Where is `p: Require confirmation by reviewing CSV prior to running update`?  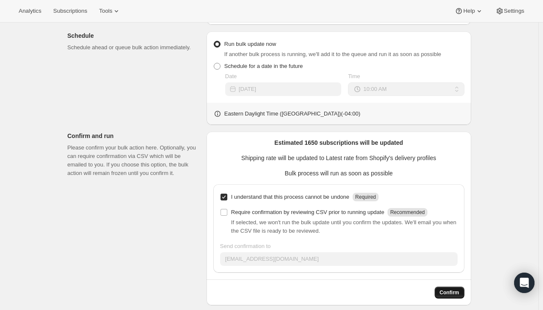
p: Require confirmation by reviewing CSV prior to running update is located at coordinates (308, 212).